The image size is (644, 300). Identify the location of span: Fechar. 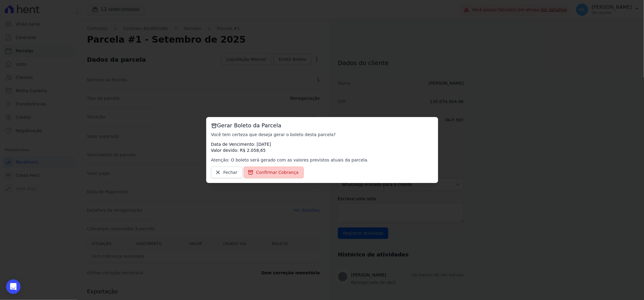
(231, 172).